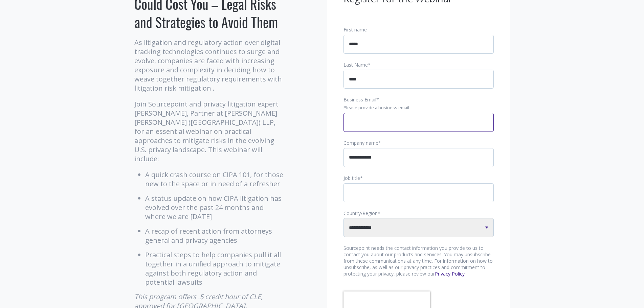  Describe the element at coordinates (215, 236) in the screenshot. I see `li: A recap of recent action from attorneys general and privacy agencies` at that location.